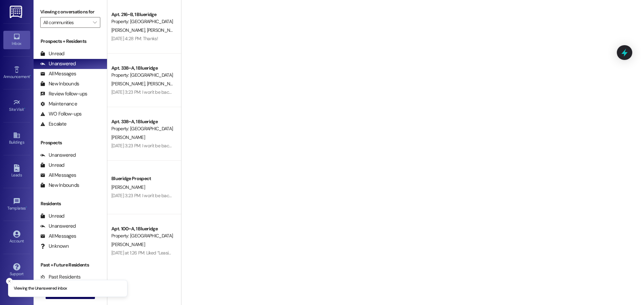  I want to click on div: Past Residents, so click(60, 277).